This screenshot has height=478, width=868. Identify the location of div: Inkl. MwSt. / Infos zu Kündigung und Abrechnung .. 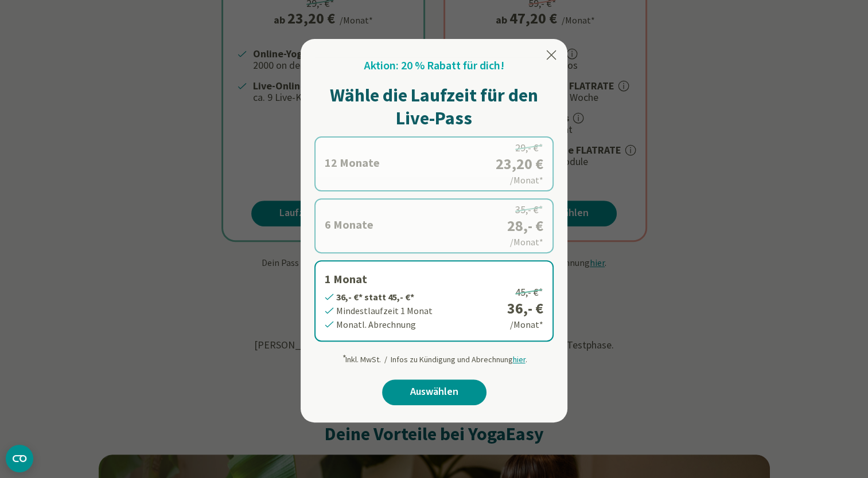
(434, 358).